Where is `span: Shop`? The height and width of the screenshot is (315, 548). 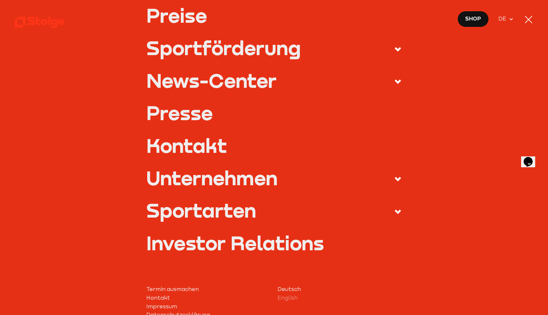 span: Shop is located at coordinates (473, 19).